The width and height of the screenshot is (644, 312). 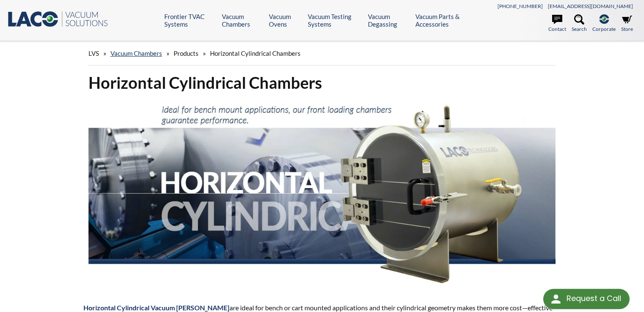 What do you see at coordinates (557, 23) in the screenshot?
I see `a: Contact` at bounding box center [557, 23].